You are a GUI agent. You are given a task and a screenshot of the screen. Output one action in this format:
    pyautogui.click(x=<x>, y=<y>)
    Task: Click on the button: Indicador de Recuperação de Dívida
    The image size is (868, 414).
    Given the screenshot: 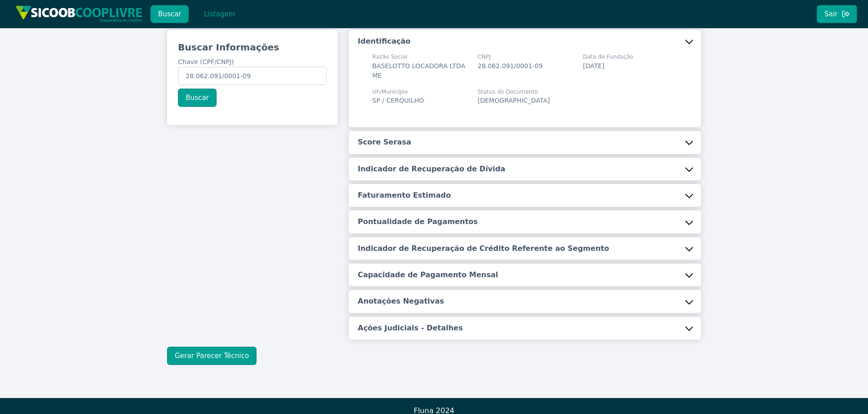 What is the action you would take?
    pyautogui.click(x=525, y=169)
    